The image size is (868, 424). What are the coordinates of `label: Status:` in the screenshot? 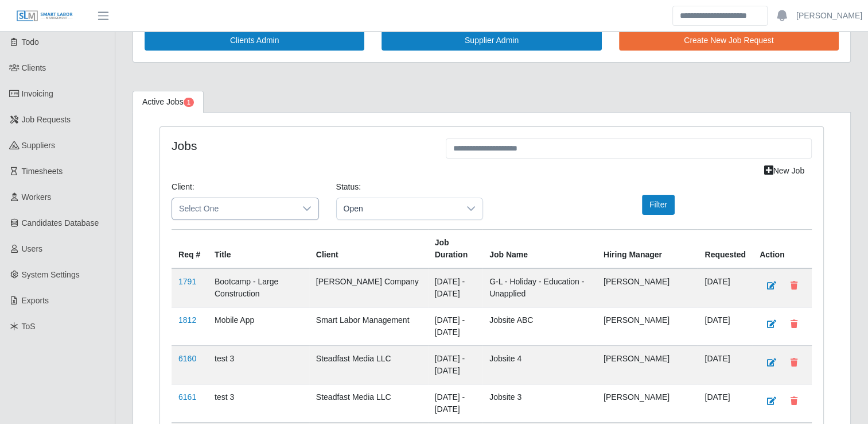 It's located at (349, 187).